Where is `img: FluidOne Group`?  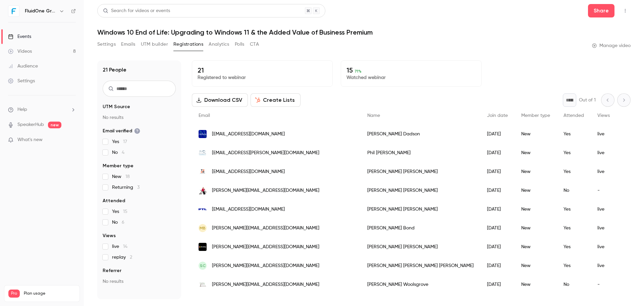 img: FluidOne Group is located at coordinates (14, 11).